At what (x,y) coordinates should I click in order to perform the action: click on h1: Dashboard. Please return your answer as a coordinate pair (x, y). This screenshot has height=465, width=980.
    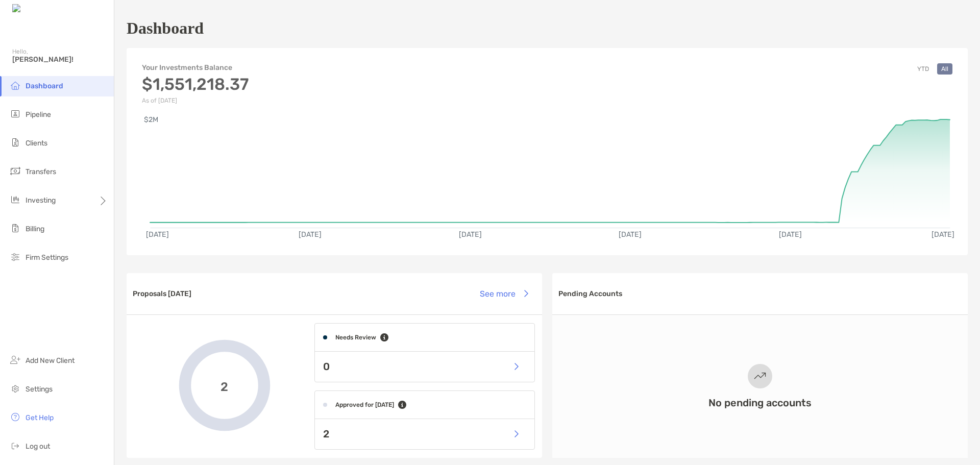
    Looking at the image, I should click on (165, 28).